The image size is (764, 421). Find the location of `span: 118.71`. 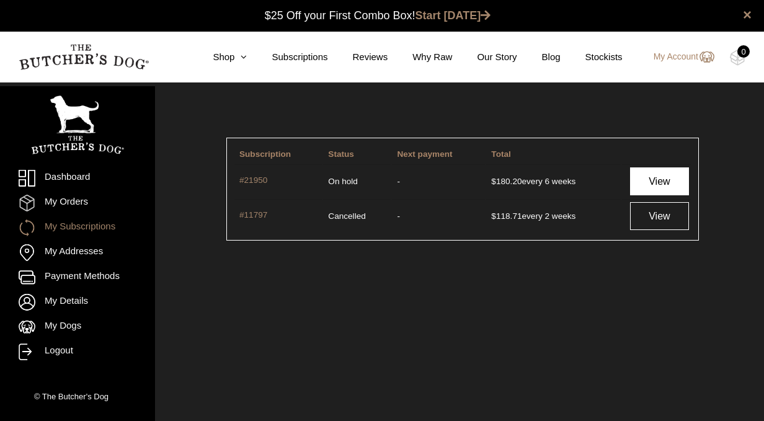

span: 118.71 is located at coordinates (506, 216).